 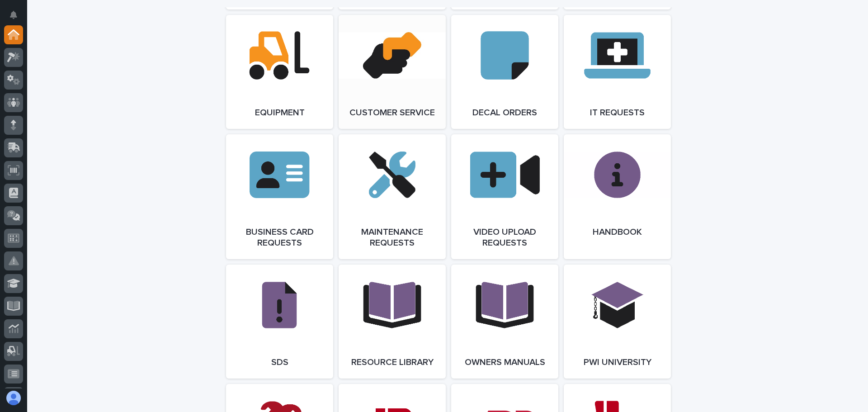 I want to click on a: Equipment, so click(x=279, y=72).